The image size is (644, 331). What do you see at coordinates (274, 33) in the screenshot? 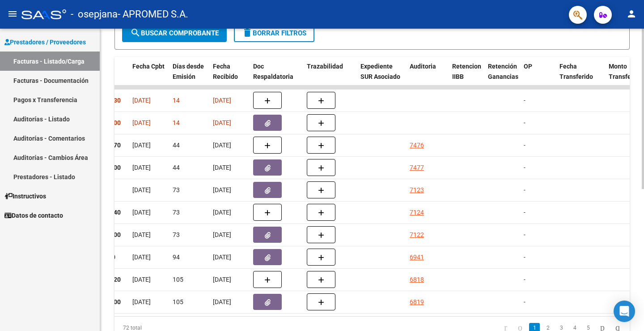
I see `button: Borrar Filtros` at bounding box center [274, 33].